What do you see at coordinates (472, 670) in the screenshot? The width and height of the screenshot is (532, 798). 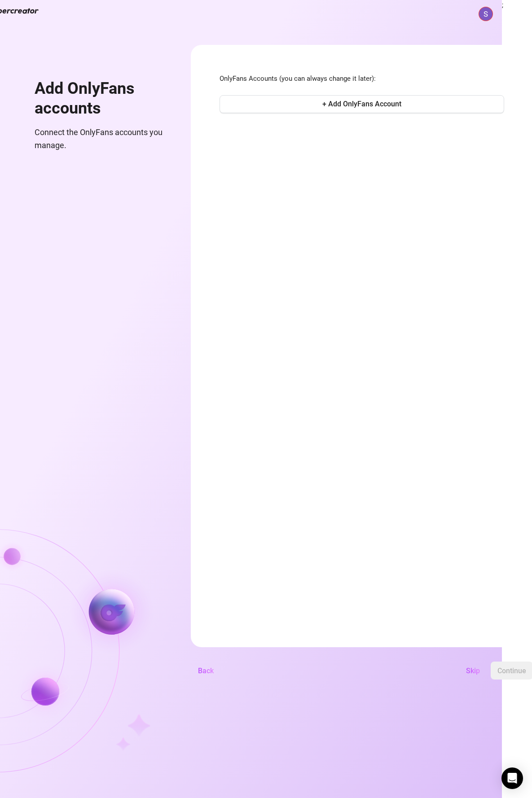 I see `span: Skip` at bounding box center [472, 670].